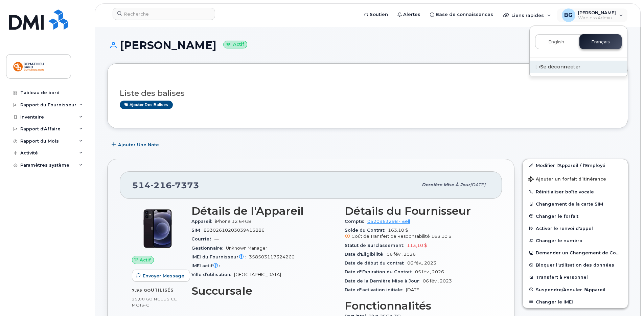 This screenshot has height=316, width=644. I want to click on small: Actif, so click(235, 44).